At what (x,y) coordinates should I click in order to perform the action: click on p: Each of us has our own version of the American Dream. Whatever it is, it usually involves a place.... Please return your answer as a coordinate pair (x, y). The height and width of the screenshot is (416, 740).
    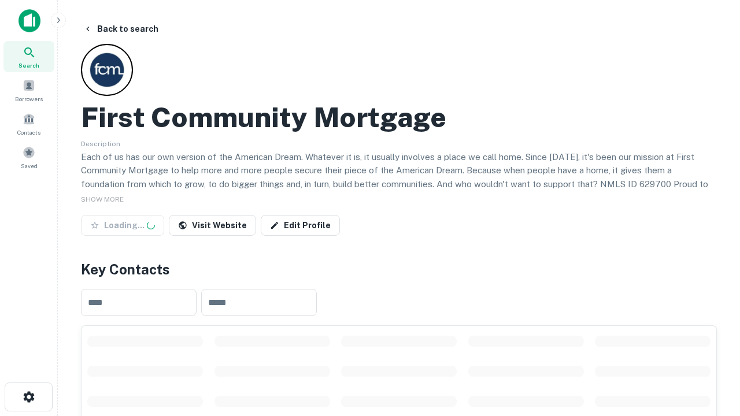
    Looking at the image, I should click on (399, 178).